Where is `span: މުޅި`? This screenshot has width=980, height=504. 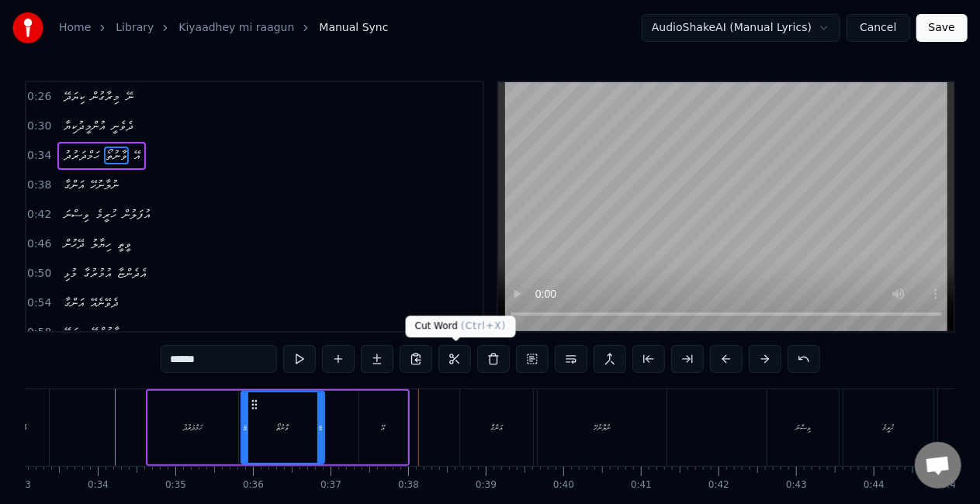
span: މުޅި is located at coordinates (70, 273).